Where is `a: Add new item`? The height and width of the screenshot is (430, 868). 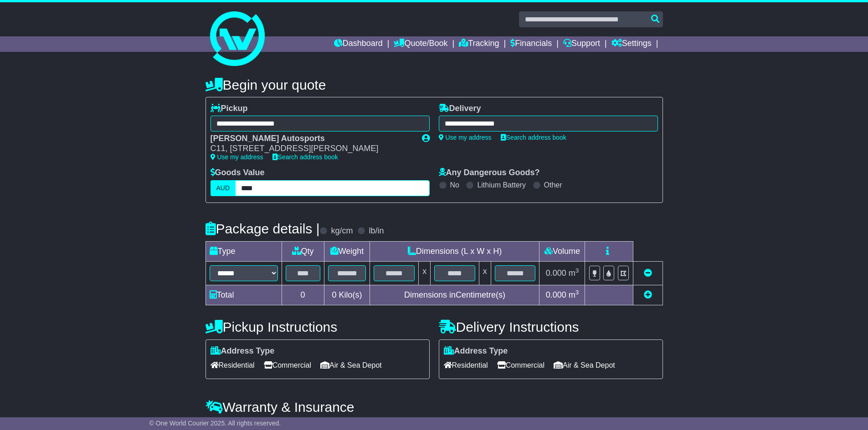 a: Add new item is located at coordinates (648, 295).